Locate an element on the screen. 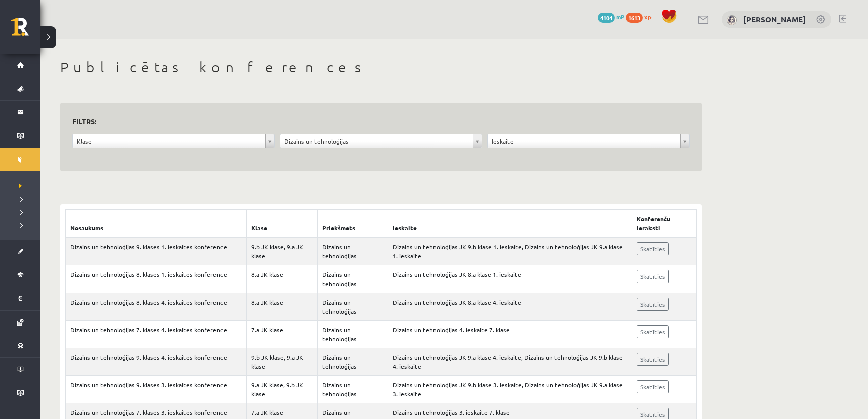  span: mP is located at coordinates (621, 16).